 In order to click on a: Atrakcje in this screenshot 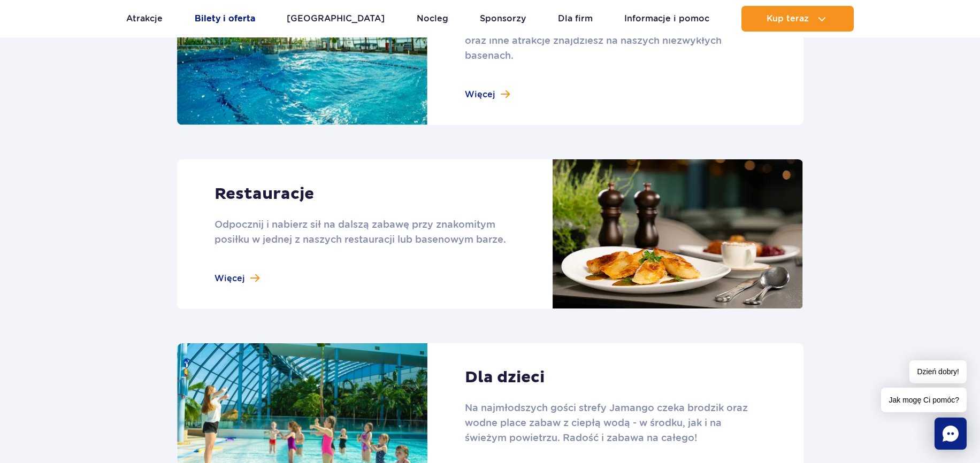, I will do `click(145, 19)`.